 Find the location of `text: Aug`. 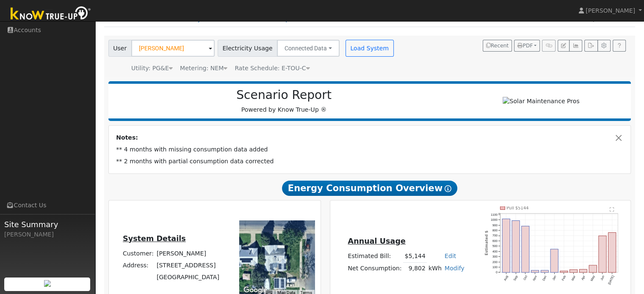

text: Aug is located at coordinates (506, 278).